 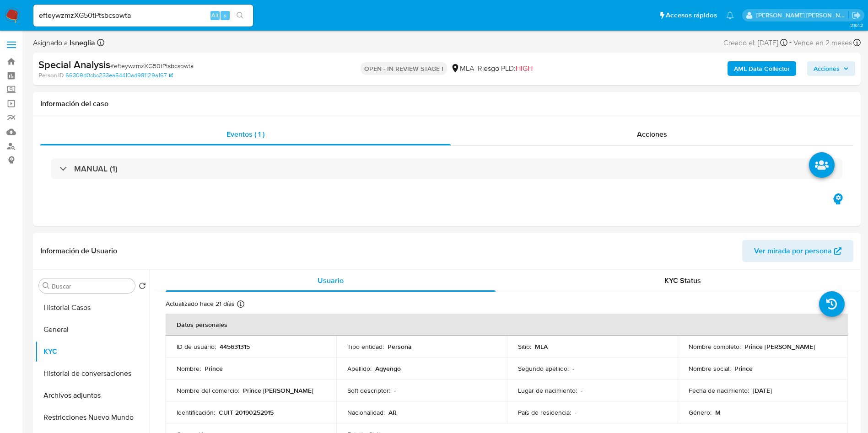 What do you see at coordinates (93, 330) in the screenshot?
I see `button: General` at bounding box center [93, 330].